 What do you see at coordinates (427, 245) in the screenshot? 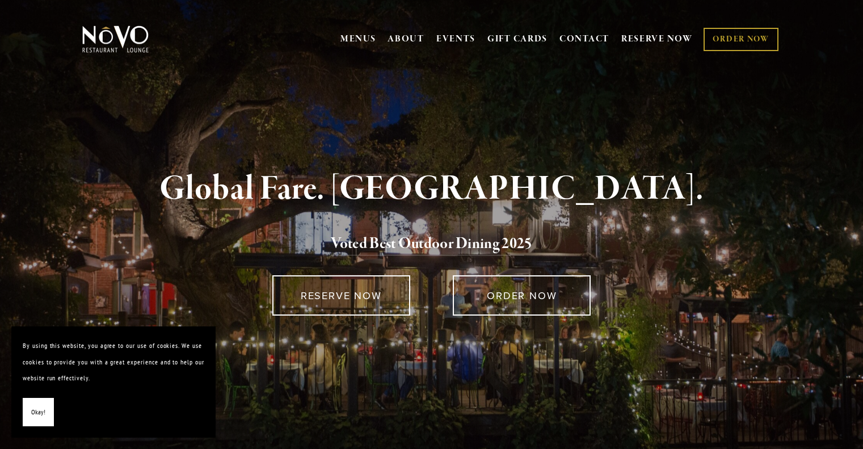
I see `a: Voted Best Outdoor Dining 202` at bounding box center [427, 245].